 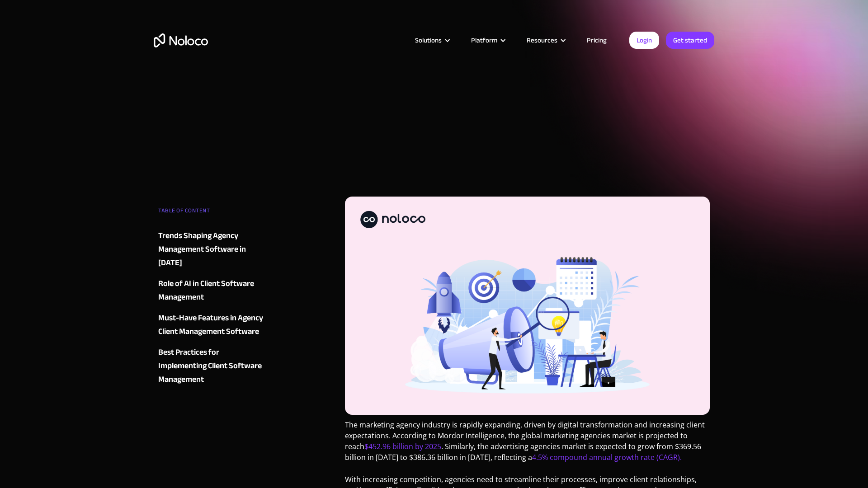 I want to click on a: $452.96 billion by 2025, so click(x=403, y=447).